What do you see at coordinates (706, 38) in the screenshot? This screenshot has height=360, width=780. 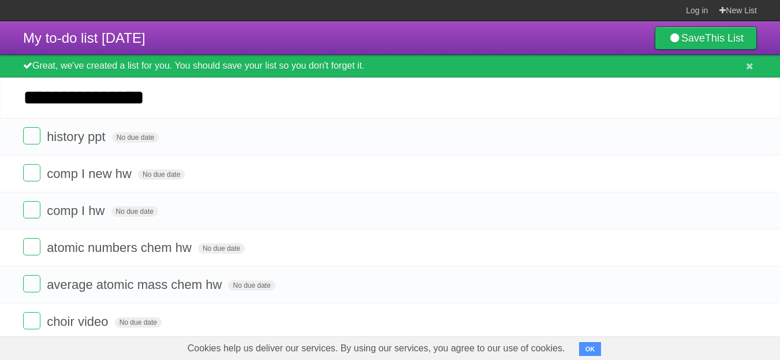 I see `a: SaveThis List` at bounding box center [706, 38].